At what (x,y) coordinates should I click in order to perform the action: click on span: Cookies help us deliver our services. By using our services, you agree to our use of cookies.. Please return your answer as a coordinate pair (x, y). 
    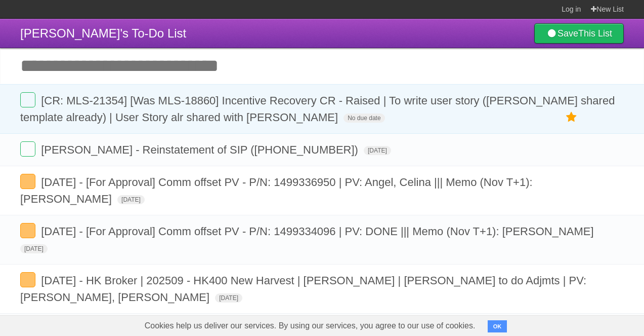
    Looking at the image, I should click on (310, 326).